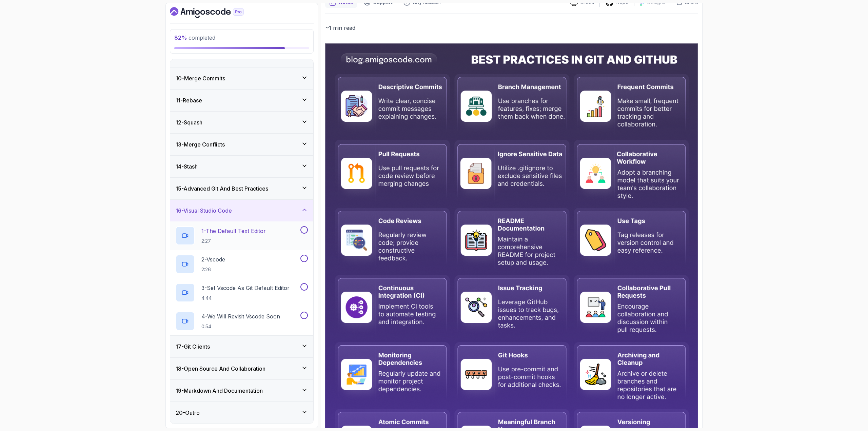 Image resolution: width=868 pixels, height=431 pixels. What do you see at coordinates (242, 293) in the screenshot?
I see `button: 3-Set Vscode As Git Default Editor4:44` at bounding box center [242, 293].